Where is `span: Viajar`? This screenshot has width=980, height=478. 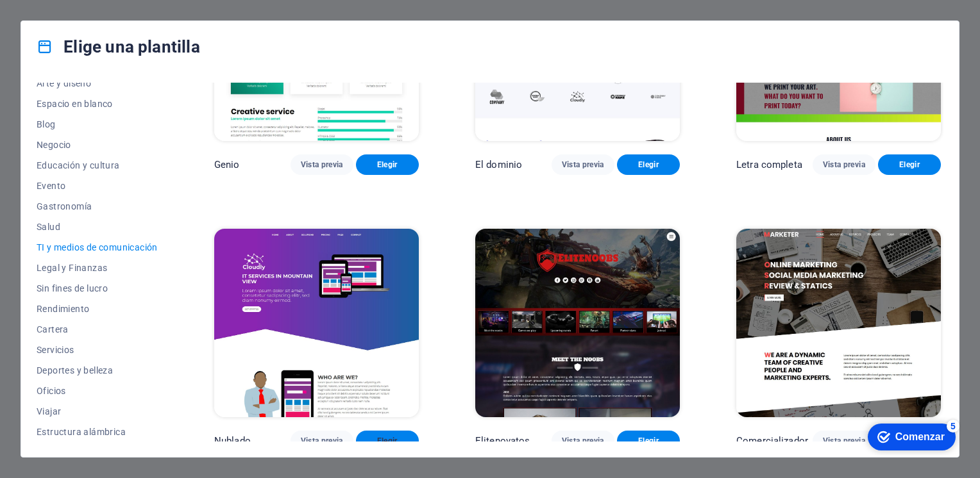 span: Viajar is located at coordinates (97, 412).